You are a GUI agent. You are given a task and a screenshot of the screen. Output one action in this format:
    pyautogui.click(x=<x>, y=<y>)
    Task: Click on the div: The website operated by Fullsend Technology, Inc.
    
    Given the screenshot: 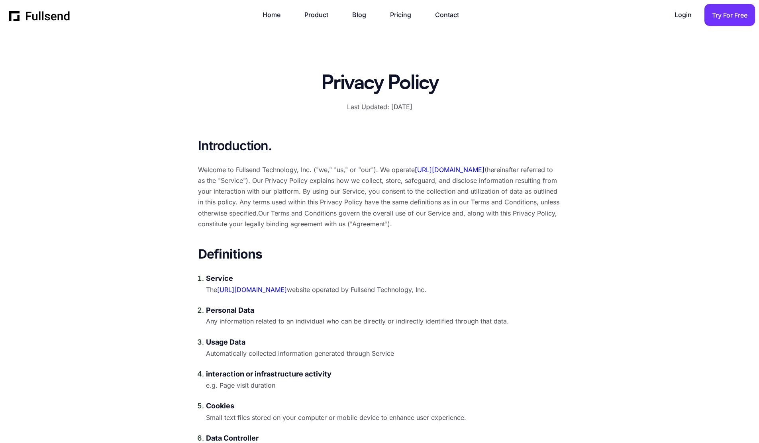 What is the action you would take?
    pyautogui.click(x=384, y=284)
    